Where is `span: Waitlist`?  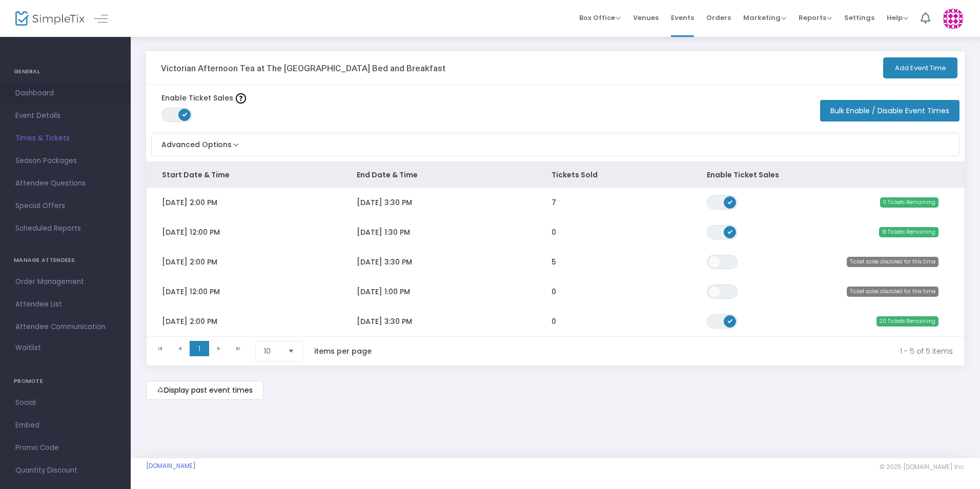
span: Waitlist is located at coordinates (28, 348).